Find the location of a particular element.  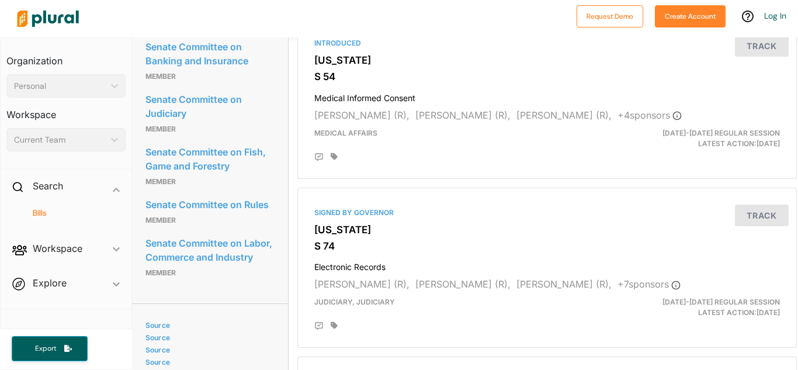

h3: Workspace is located at coordinates (66, 110).